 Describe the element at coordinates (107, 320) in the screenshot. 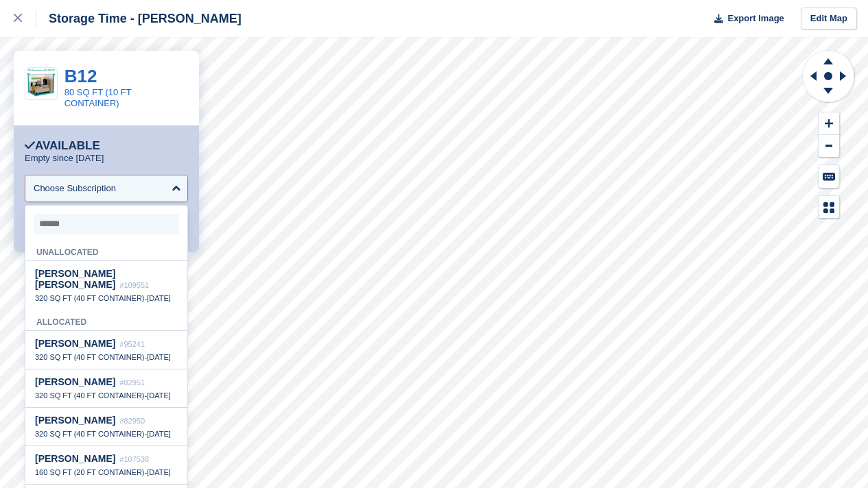

I see `div: Allocated` at that location.